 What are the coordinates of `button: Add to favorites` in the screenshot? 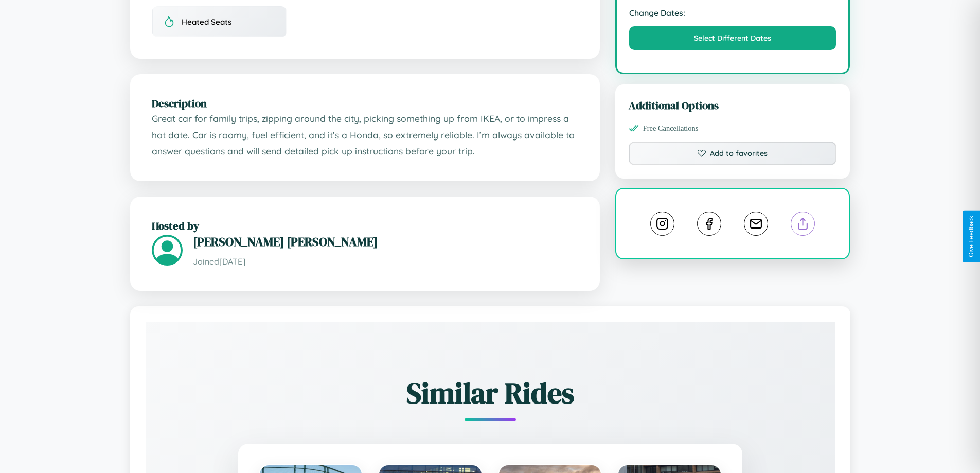 It's located at (733, 153).